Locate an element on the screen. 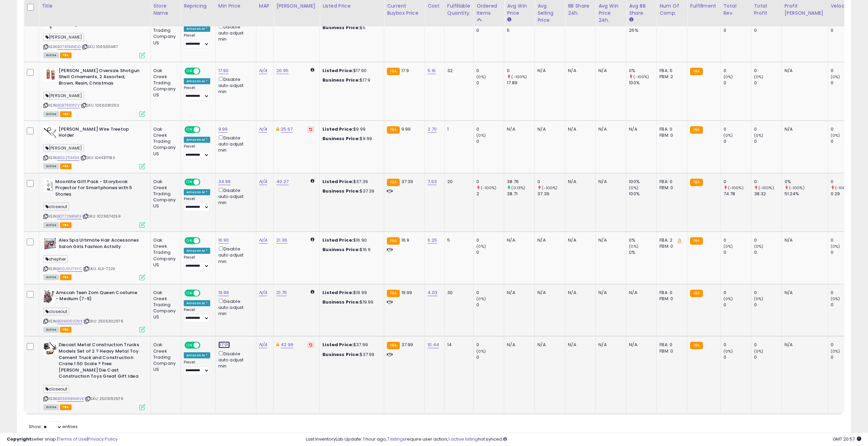  span: | SKU: 1029674259 is located at coordinates (102, 216).